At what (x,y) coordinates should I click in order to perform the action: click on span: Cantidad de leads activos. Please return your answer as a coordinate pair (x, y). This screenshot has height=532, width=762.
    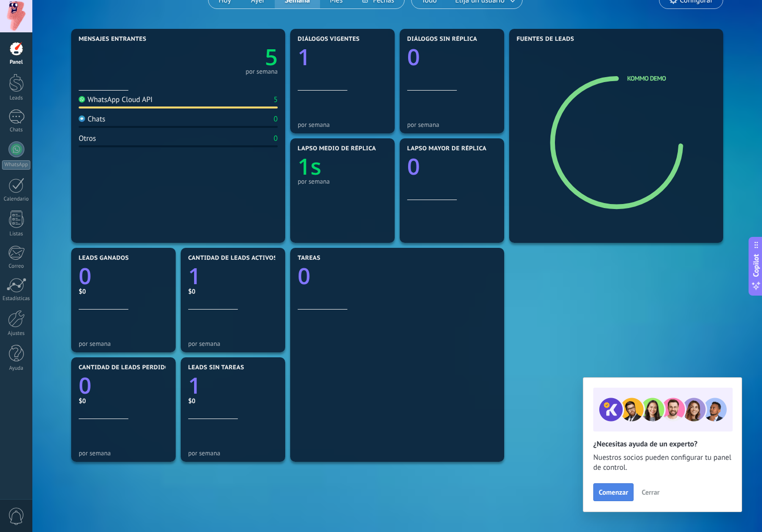
    Looking at the image, I should click on (232, 258).